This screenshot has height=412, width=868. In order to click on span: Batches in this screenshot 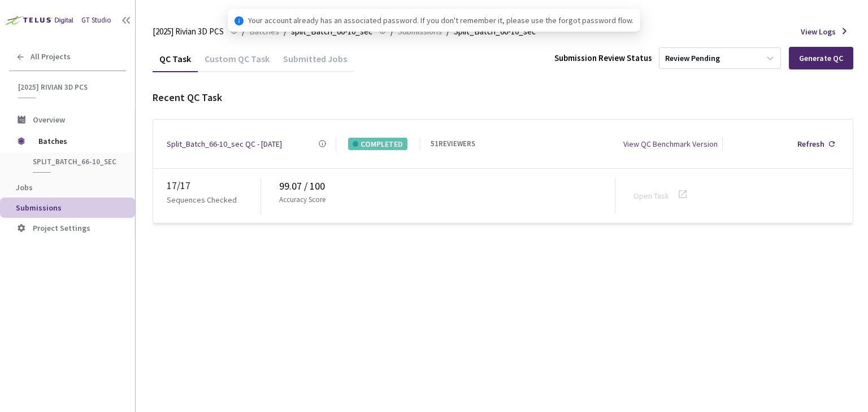, I will do `click(77, 141)`.